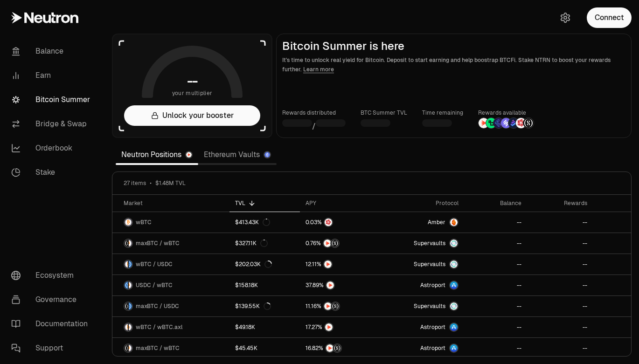 Image resolution: width=639 pixels, height=364 pixels. Describe the element at coordinates (265, 222) in the screenshot. I see `a: $413.43K` at that location.